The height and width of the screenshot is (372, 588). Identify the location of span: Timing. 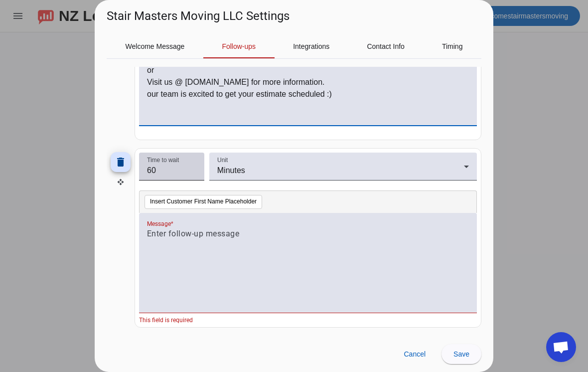
(453, 46).